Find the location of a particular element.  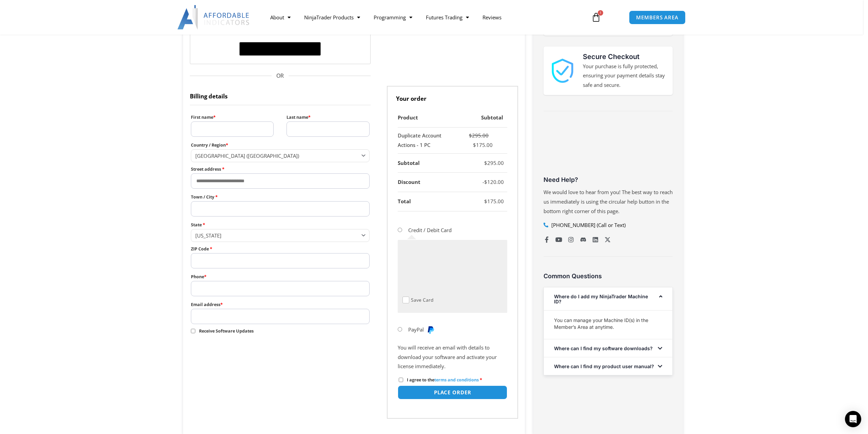

h3: Your order is located at coordinates (452, 97).